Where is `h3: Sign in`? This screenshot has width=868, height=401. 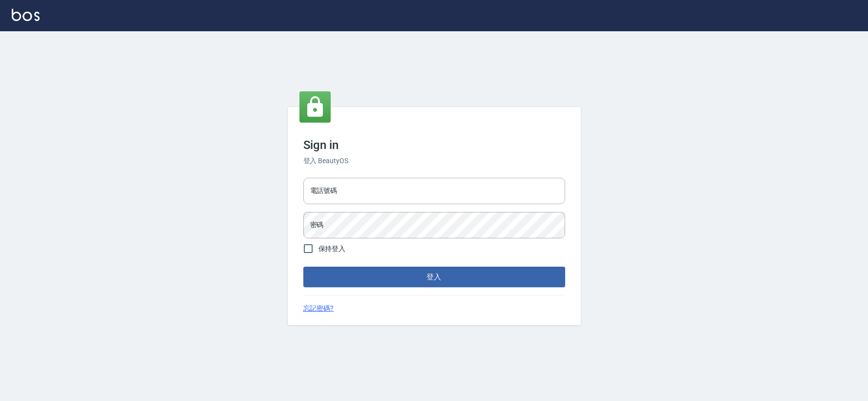 h3: Sign in is located at coordinates (434, 145).